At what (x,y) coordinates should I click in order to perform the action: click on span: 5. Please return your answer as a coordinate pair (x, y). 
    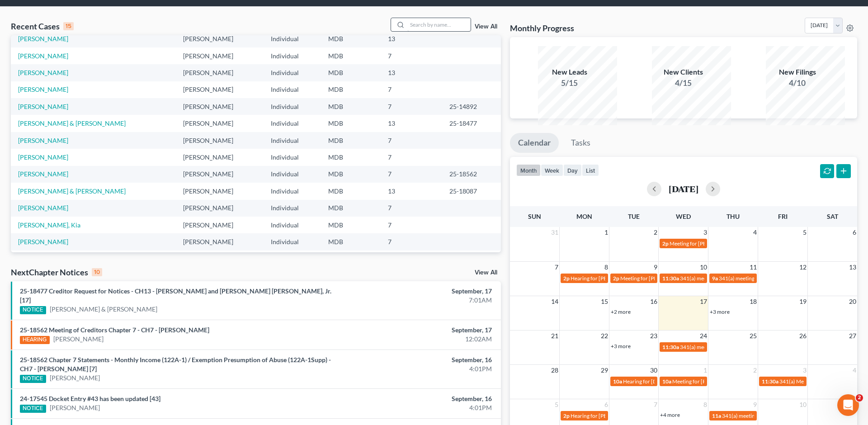
    Looking at the image, I should click on (556, 404).